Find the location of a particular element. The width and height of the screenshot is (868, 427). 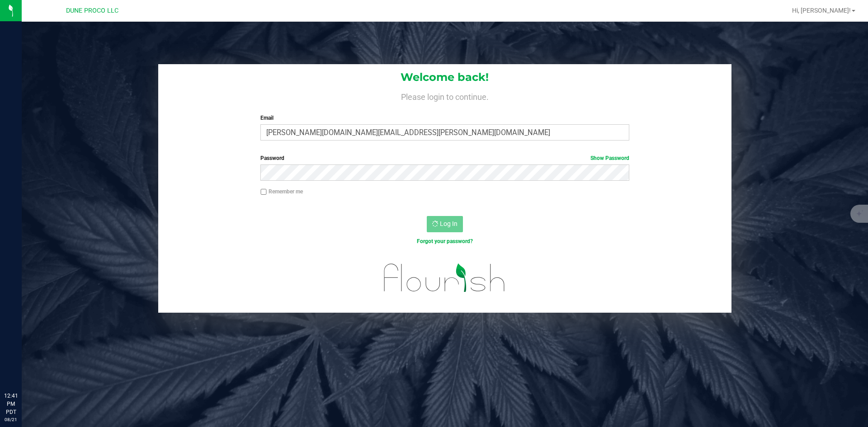

p: 12:41 PM PDT is located at coordinates (11, 404).